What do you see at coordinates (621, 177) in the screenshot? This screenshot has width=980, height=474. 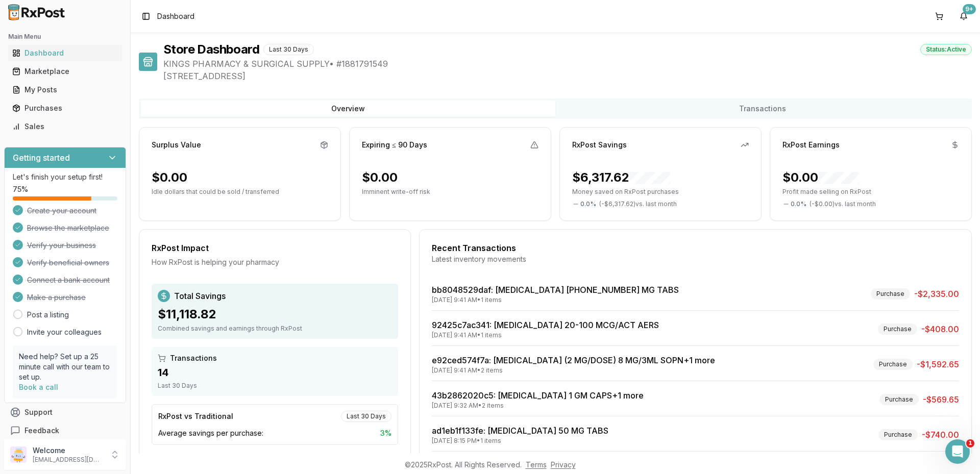 I see `div: $6,317.62` at bounding box center [621, 177].